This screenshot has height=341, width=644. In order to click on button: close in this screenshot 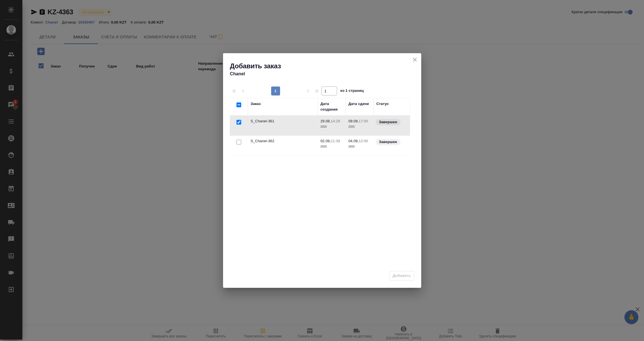, I will do `click(414, 59)`.